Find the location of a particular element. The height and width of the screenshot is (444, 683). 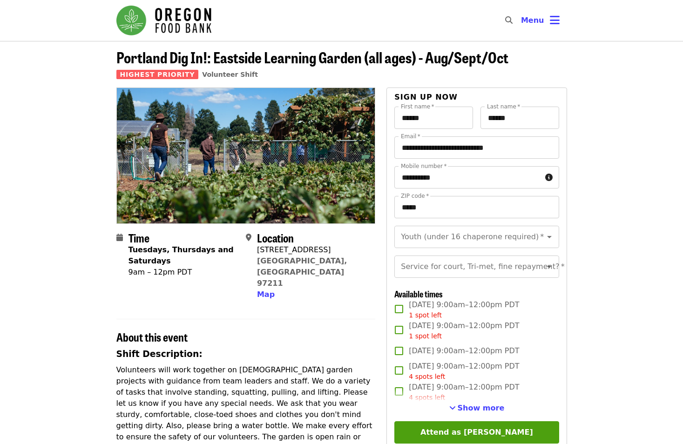

button: See more timeslots is located at coordinates (477, 408).